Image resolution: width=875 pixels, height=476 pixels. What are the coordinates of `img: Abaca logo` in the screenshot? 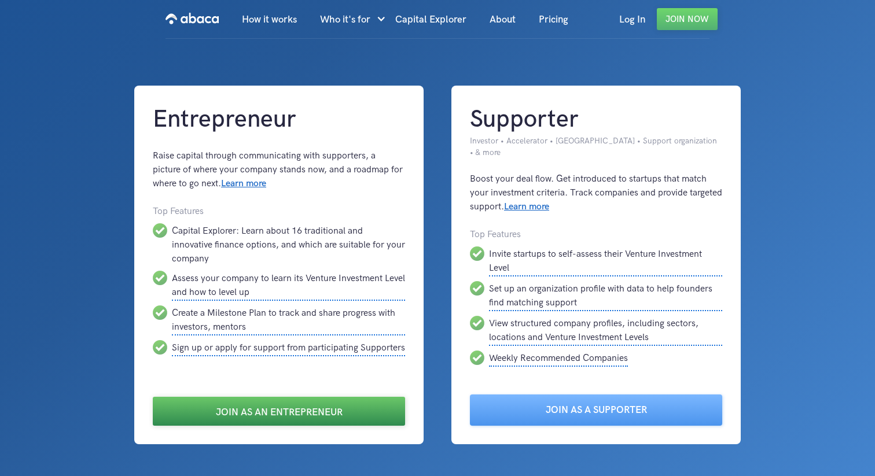 It's located at (192, 19).